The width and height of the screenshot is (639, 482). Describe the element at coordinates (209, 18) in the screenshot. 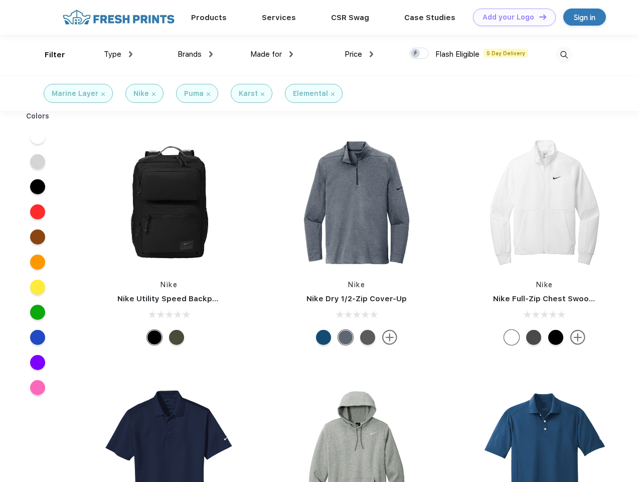

I see `a: Products` at that location.